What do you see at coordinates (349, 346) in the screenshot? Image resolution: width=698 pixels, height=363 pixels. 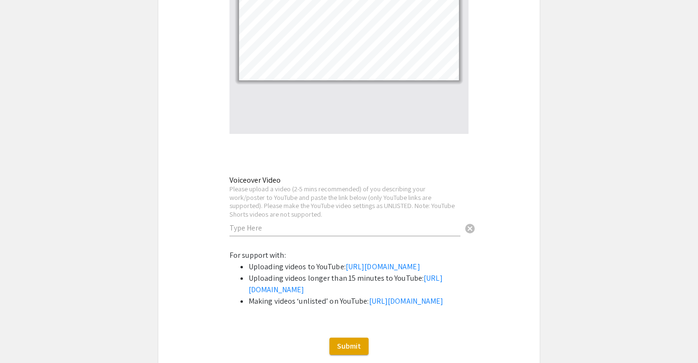 I see `span: Submit` at bounding box center [349, 346].